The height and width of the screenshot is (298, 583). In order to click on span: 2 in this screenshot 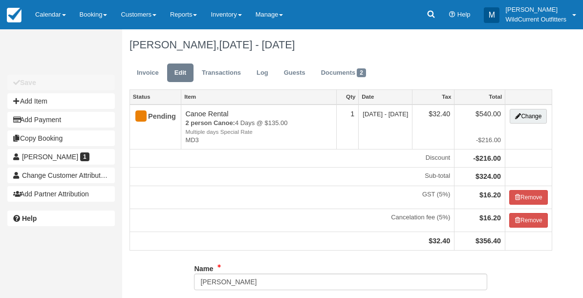, I will do `click(361, 73)`.